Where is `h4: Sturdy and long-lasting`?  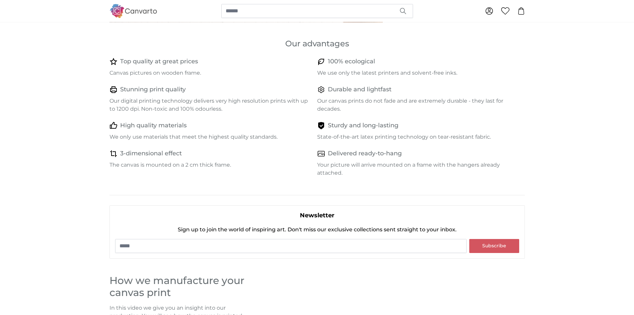 h4: Sturdy and long-lasting is located at coordinates (363, 125).